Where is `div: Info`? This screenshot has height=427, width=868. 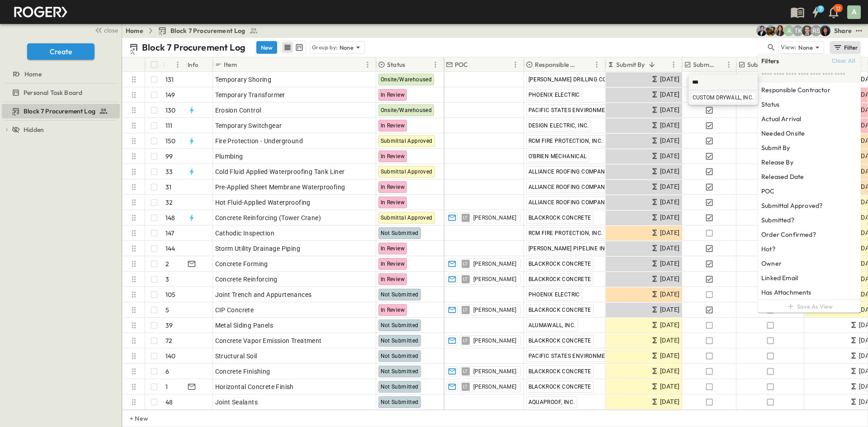 div: Info is located at coordinates (199, 65).